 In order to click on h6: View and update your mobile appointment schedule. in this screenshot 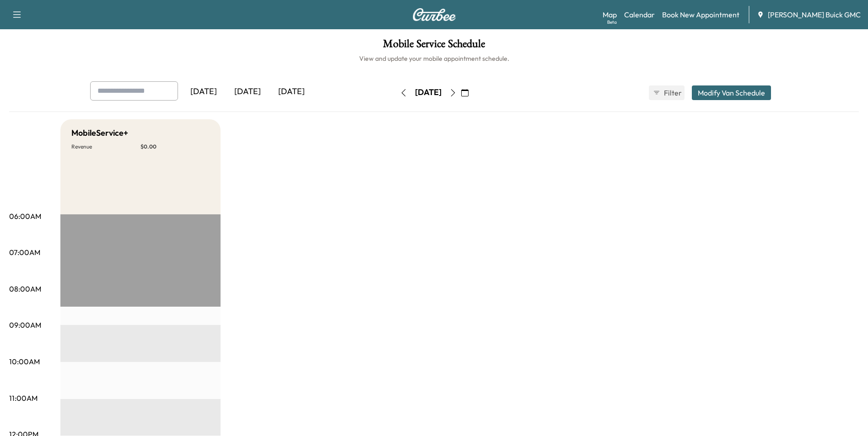, I will do `click(434, 59)`.